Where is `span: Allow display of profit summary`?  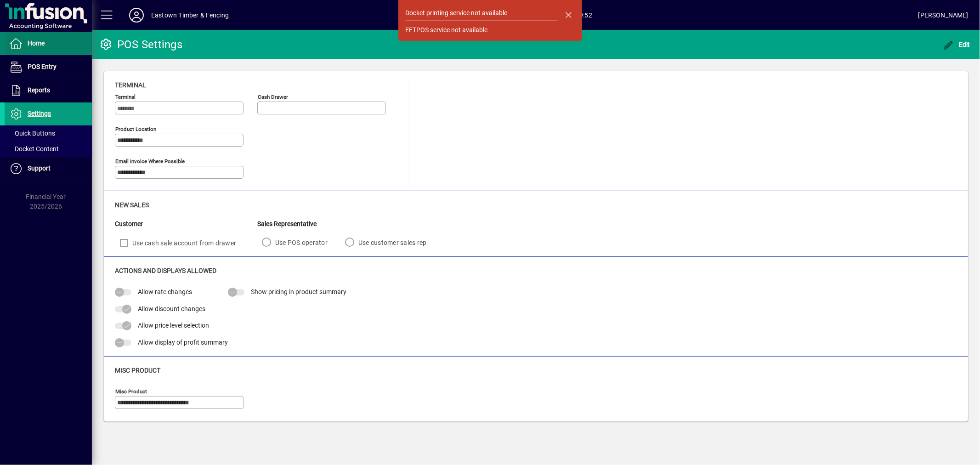
span: Allow display of profit summary is located at coordinates (183, 343).